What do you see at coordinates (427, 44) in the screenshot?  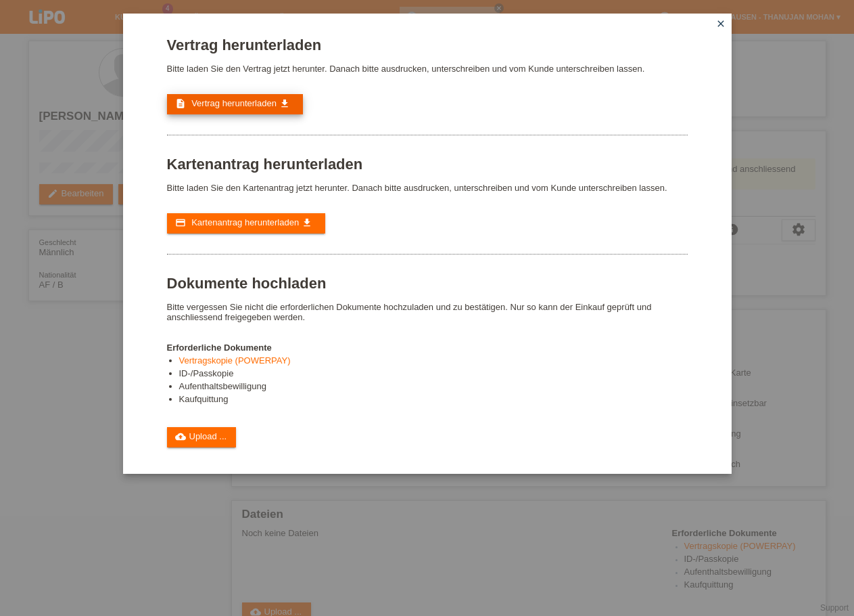 I see `h1: Vertrag herunterladen` at bounding box center [427, 44].